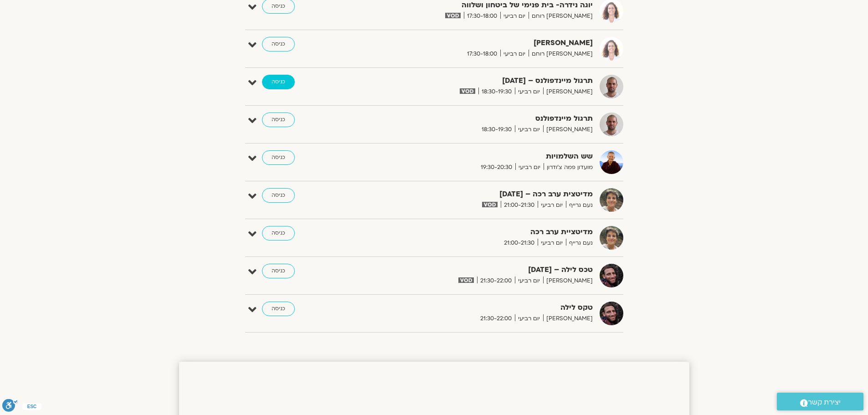  Describe the element at coordinates (481, 157) in the screenshot. I see `strong: שש השלמויות` at that location.